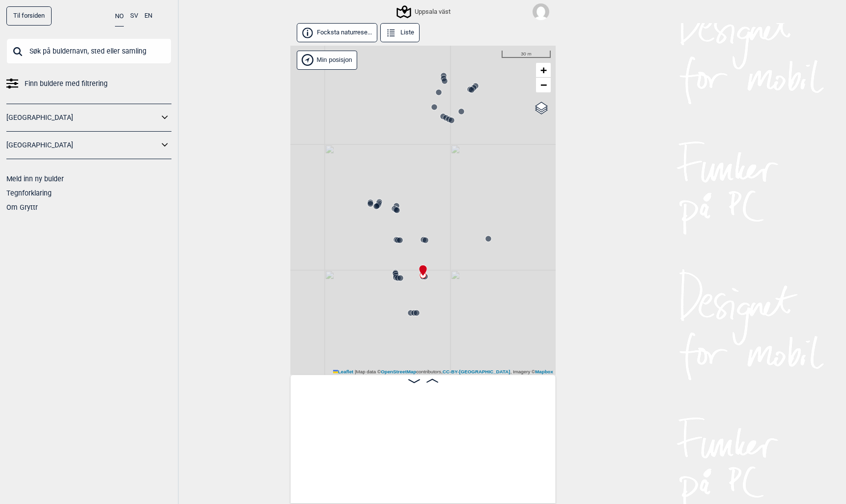 This screenshot has width=846, height=504. What do you see at coordinates (527, 54) in the screenshot?
I see `div: 30 m` at bounding box center [527, 54].